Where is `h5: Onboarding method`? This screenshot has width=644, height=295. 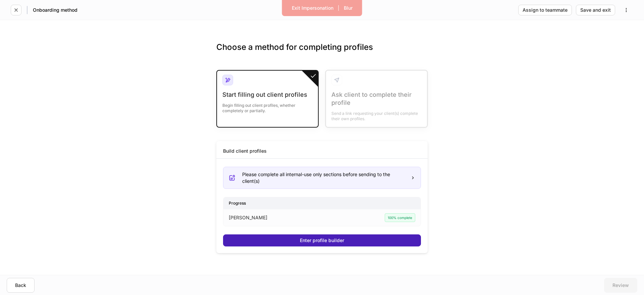 h5: Onboarding method is located at coordinates (55, 10).